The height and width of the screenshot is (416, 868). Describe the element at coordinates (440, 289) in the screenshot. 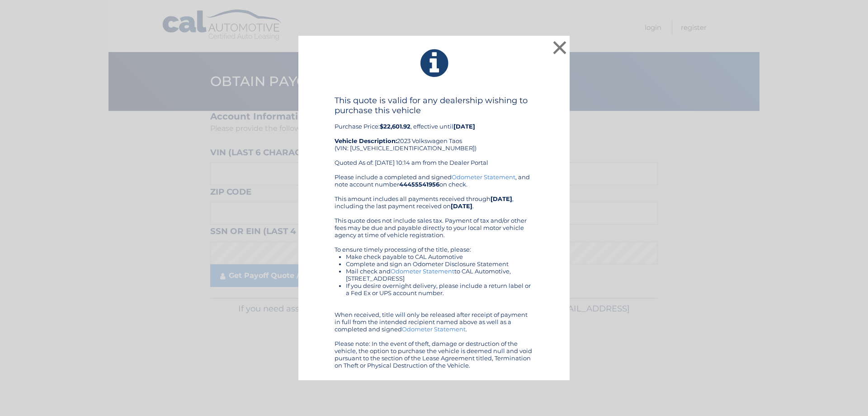

I see `li: If you desire overnight delivery, please include a return label or a Fed Ex or UPS account number.` at that location.